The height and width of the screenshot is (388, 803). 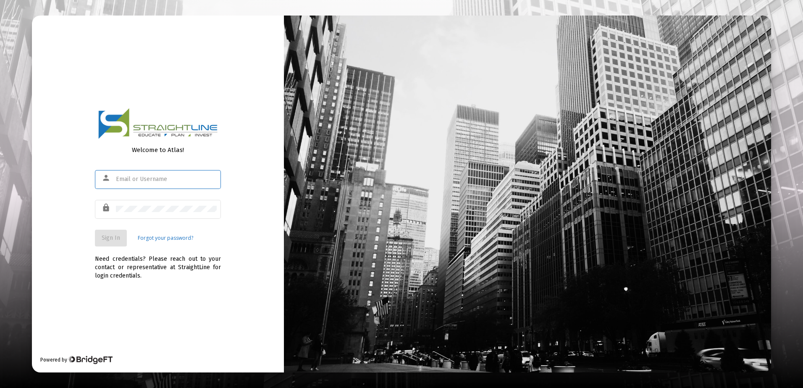 What do you see at coordinates (158, 263) in the screenshot?
I see `div: Need credentials? Please reach out to your contact or representative at StraightLine for login cr...` at bounding box center [158, 263].